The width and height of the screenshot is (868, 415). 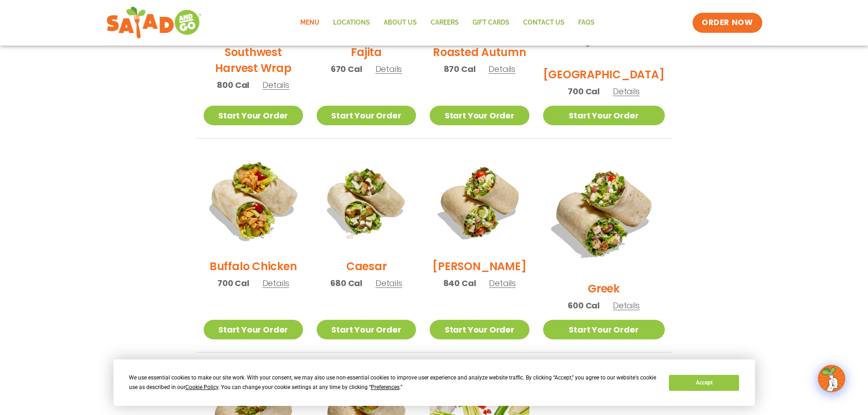 I want to click on img: Product photo for Caesar Wrap, so click(x=366, y=201).